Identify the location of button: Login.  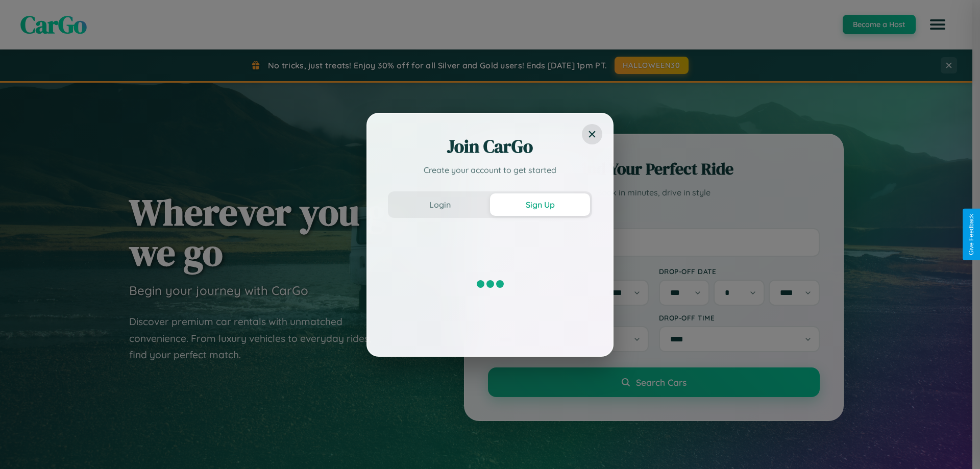
(440, 204).